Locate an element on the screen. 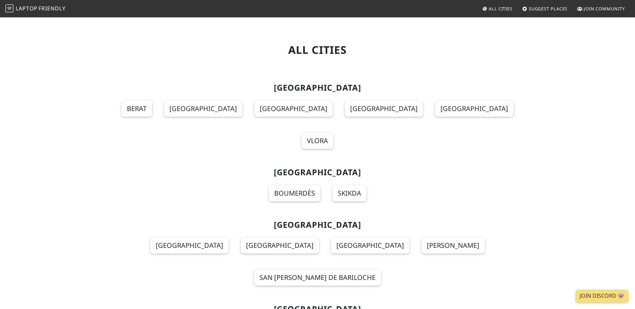 The width and height of the screenshot is (635, 309). a: Join Discord 👾 is located at coordinates (602, 296).